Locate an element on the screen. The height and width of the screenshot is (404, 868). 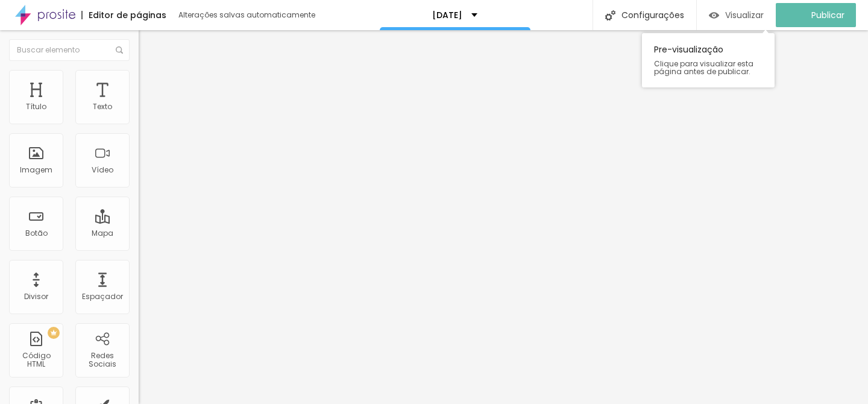
div: Vídeo is located at coordinates (102, 170).